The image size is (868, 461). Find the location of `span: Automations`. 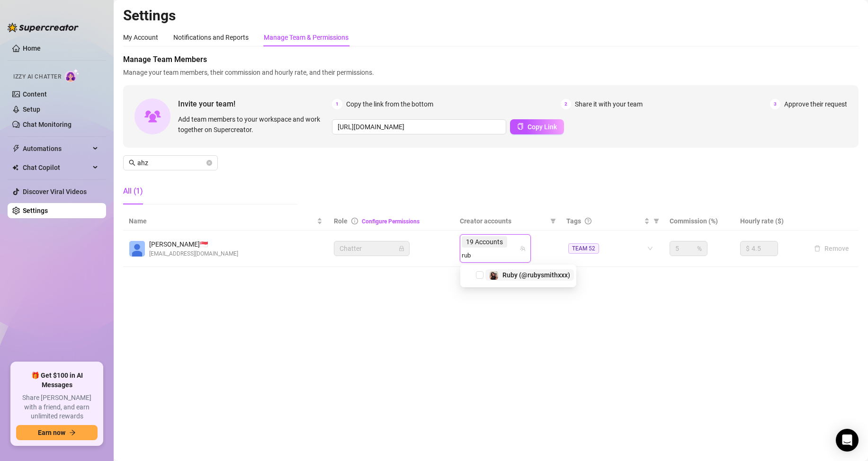

span: Automations is located at coordinates (56, 148).